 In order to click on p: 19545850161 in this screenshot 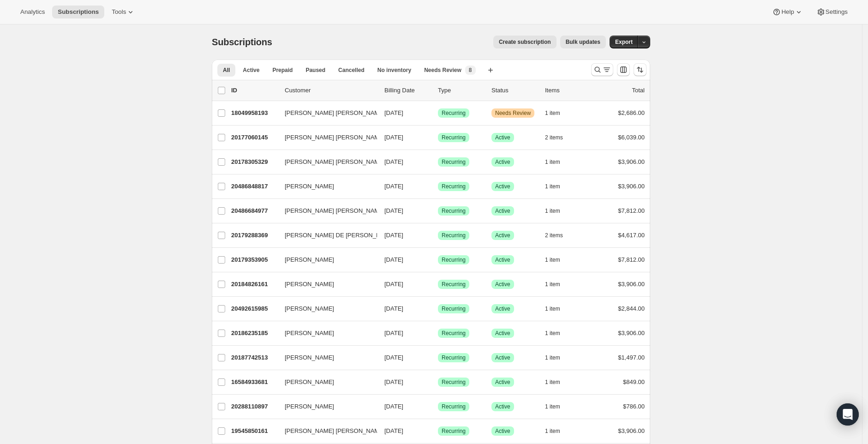, I will do `click(254, 431)`.